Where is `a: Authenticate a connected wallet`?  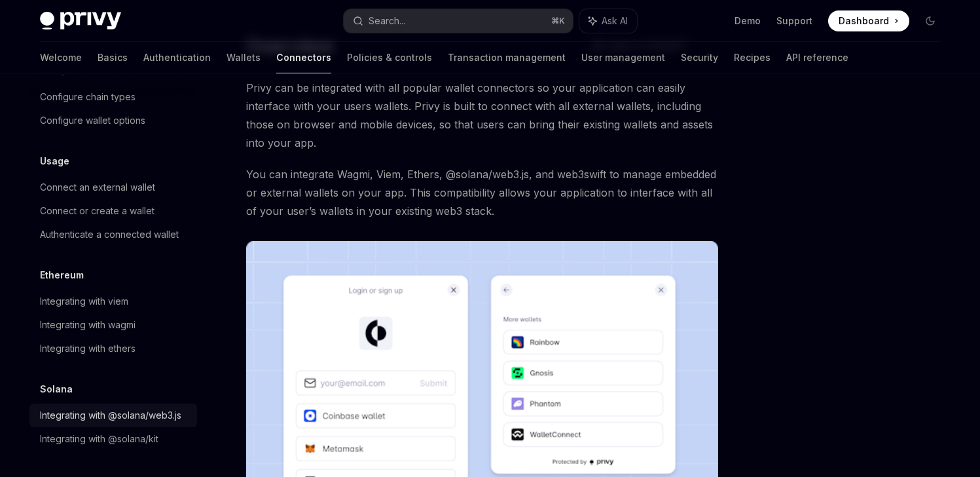 a: Authenticate a connected wallet is located at coordinates (113, 235).